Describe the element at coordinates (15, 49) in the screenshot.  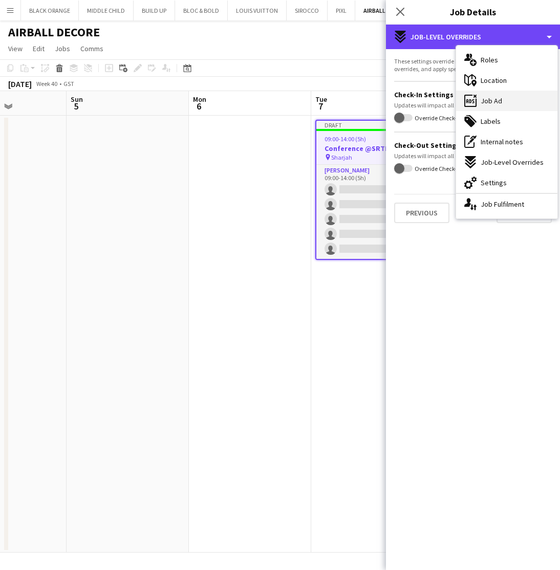
I see `a: View` at that location.